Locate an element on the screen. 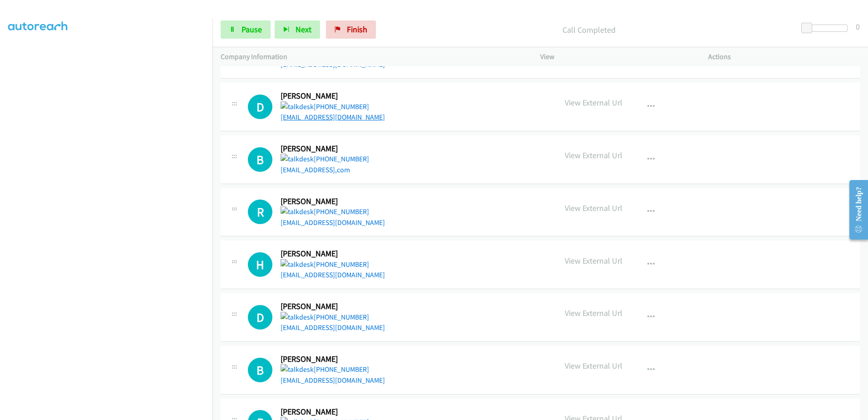  a: Finish is located at coordinates (351, 30).